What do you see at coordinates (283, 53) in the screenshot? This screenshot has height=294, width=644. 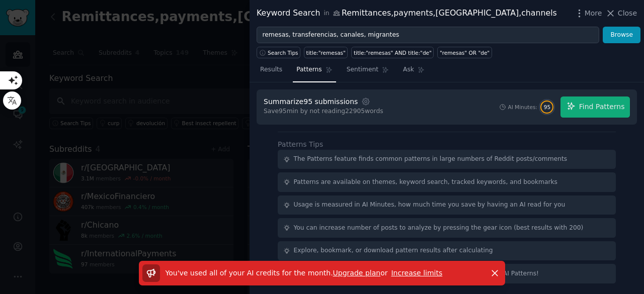 I see `span: Search Tips` at bounding box center [283, 53].